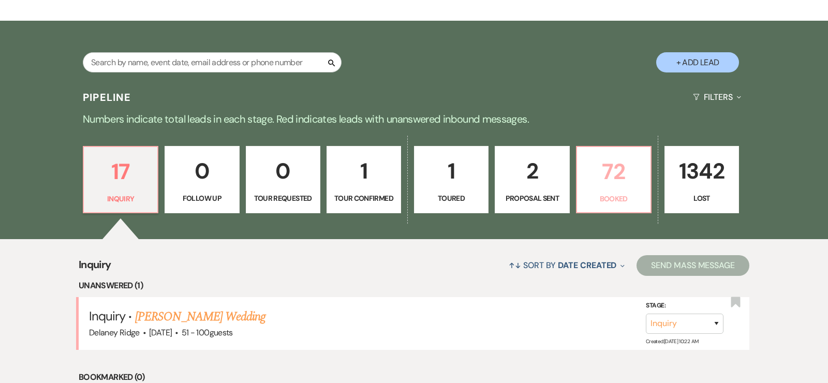  What do you see at coordinates (283, 179) in the screenshot?
I see `a: 0Tour Requested` at bounding box center [283, 179].